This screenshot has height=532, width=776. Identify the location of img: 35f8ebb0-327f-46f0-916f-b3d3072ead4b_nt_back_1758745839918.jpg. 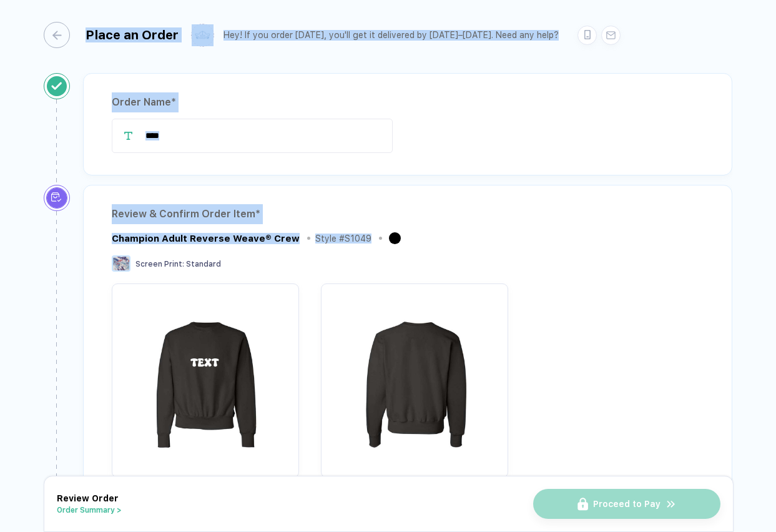
(414, 377).